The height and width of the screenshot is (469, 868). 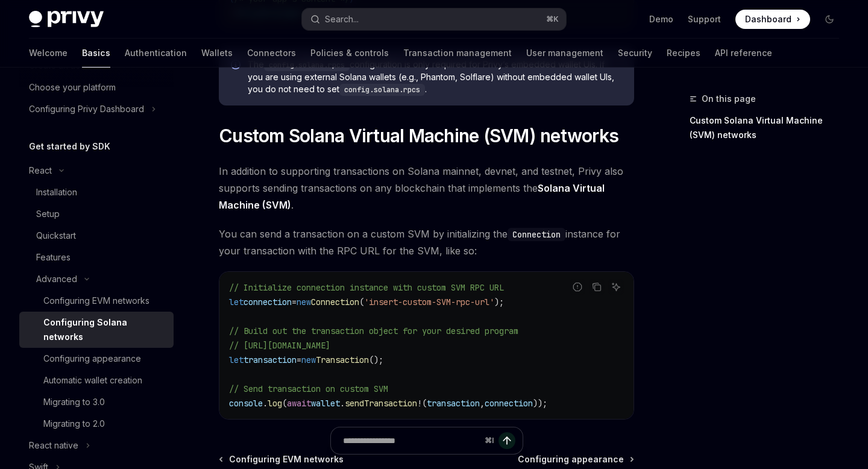 I want to click on div: Configuring Solana networks, so click(x=105, y=329).